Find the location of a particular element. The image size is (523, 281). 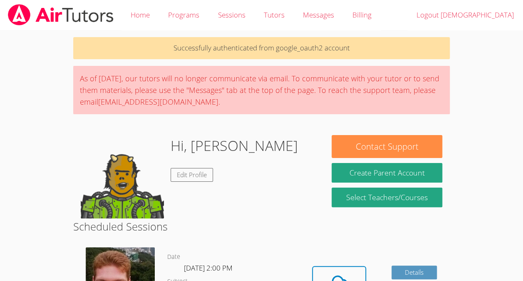

button: Create Parent Account is located at coordinates (387, 172).